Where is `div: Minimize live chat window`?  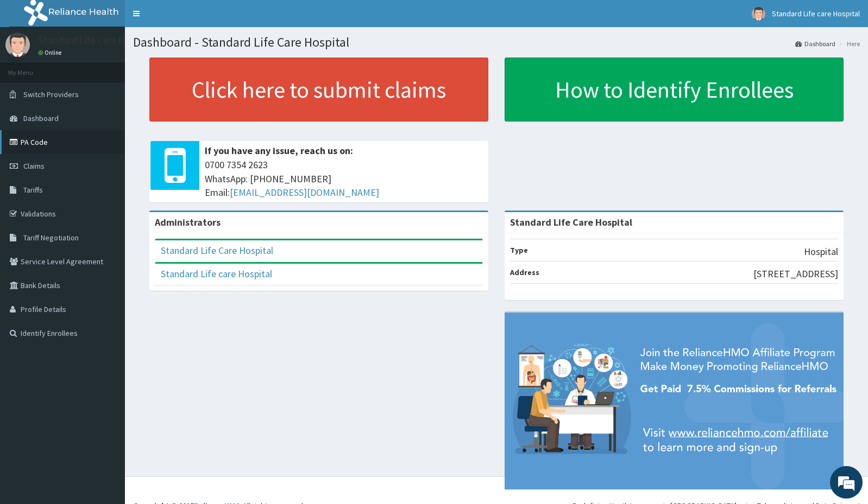
div: Minimize live chat window is located at coordinates (191, 19).